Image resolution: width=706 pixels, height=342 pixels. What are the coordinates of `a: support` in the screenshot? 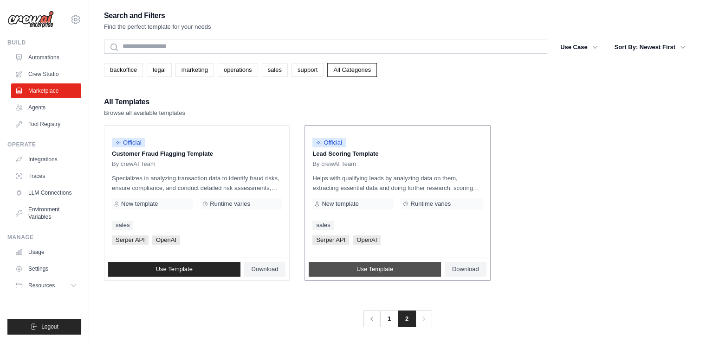 It's located at (307, 70).